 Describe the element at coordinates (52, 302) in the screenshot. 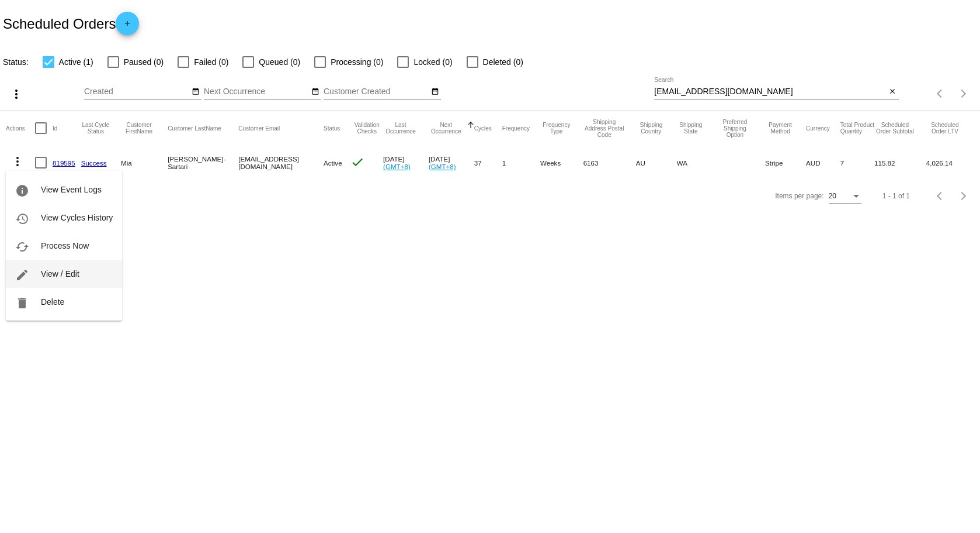

I see `span: Delete` at that location.